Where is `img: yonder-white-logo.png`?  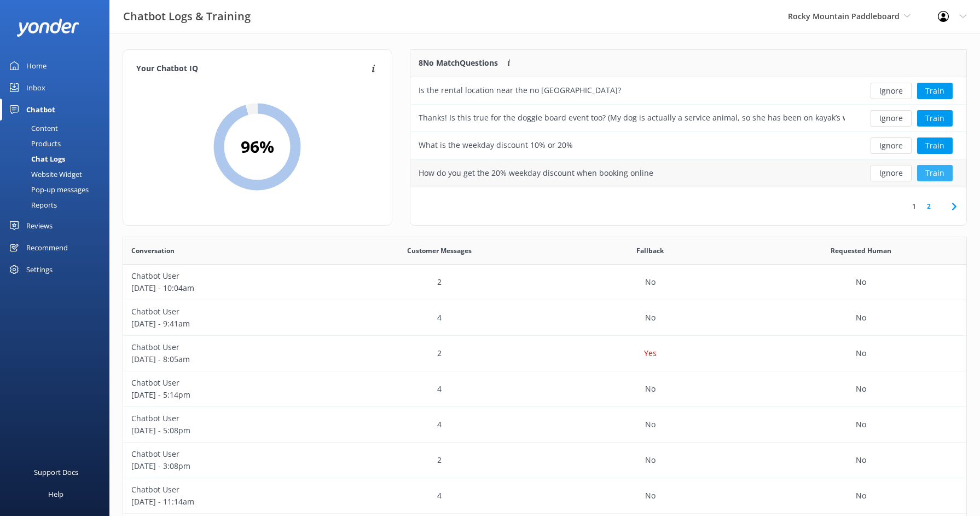
img: yonder-white-logo.png is located at coordinates (47, 27).